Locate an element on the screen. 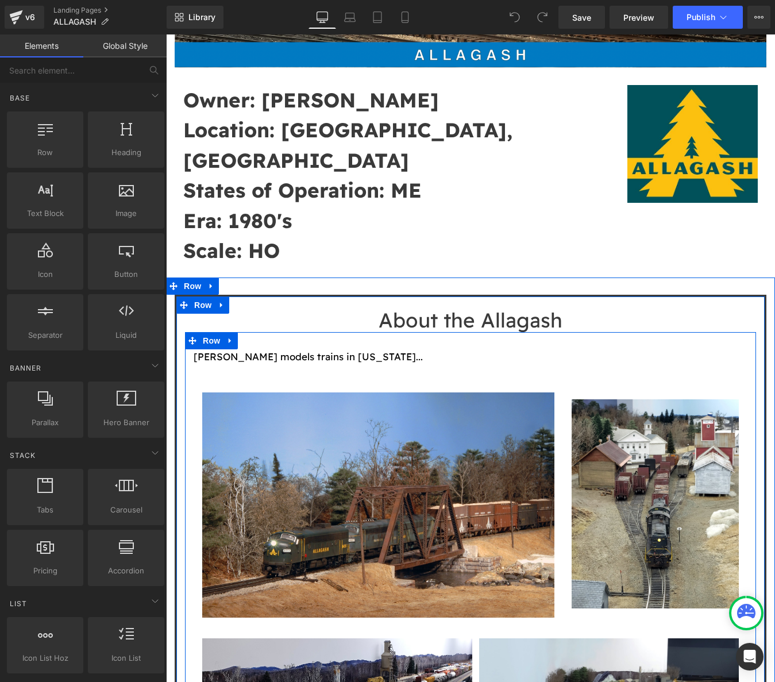 The height and width of the screenshot is (682, 775). a: Laptop is located at coordinates (350, 17).